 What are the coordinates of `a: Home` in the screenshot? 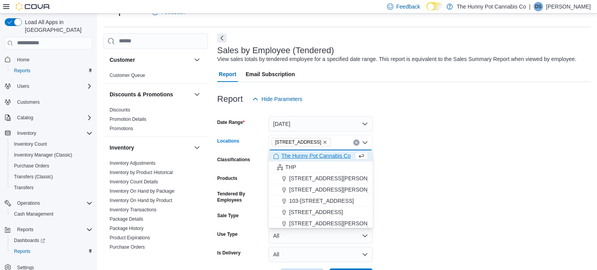 It's located at (23, 60).